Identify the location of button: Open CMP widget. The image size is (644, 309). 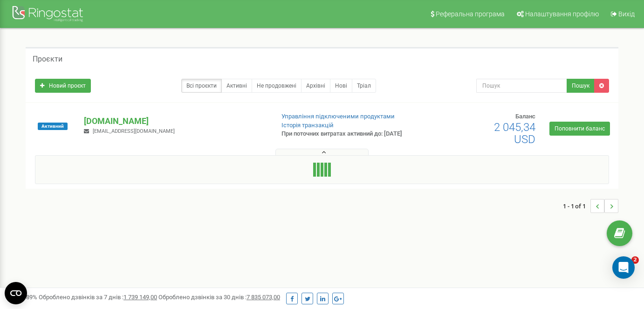
(16, 293).